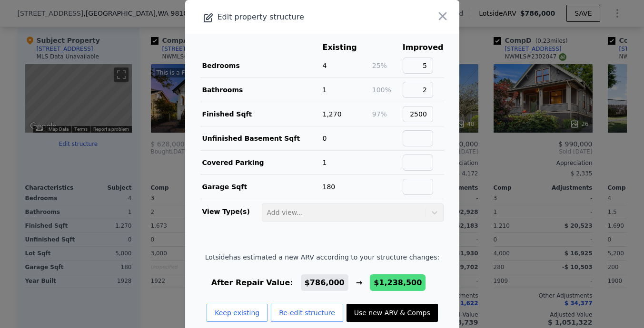 The height and width of the screenshot is (328, 644). Describe the element at coordinates (332, 114) in the screenshot. I see `span: 1,270` at that location.